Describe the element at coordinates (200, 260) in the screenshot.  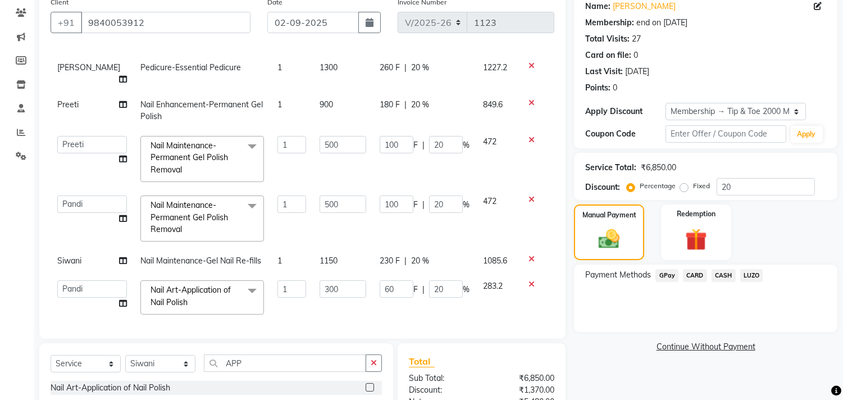
I see `span: Nail Maintenance-Gel Nail Re-fills` at that location.